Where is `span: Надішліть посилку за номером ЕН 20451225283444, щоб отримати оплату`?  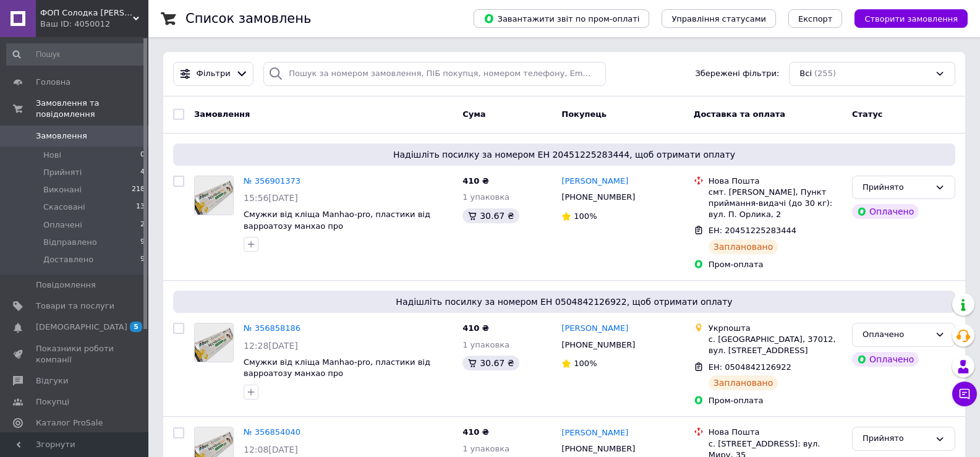
span: Надішліть посилку за номером ЕН 20451225283444, щоб отримати оплату is located at coordinates (564, 154).